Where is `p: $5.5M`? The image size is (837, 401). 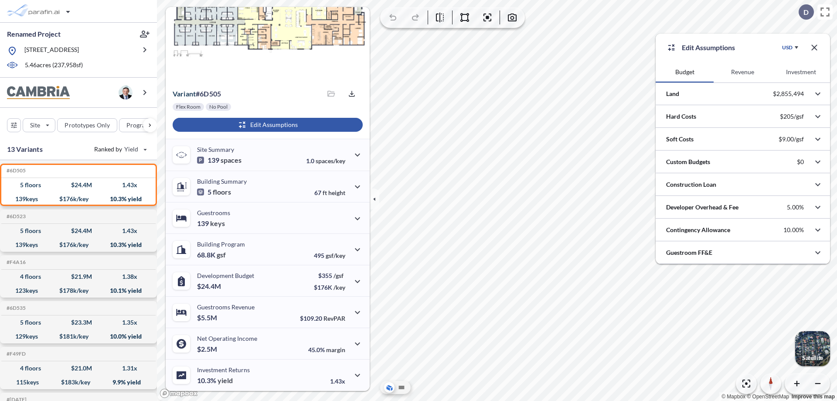
p: $5.5M is located at coordinates (207, 317).